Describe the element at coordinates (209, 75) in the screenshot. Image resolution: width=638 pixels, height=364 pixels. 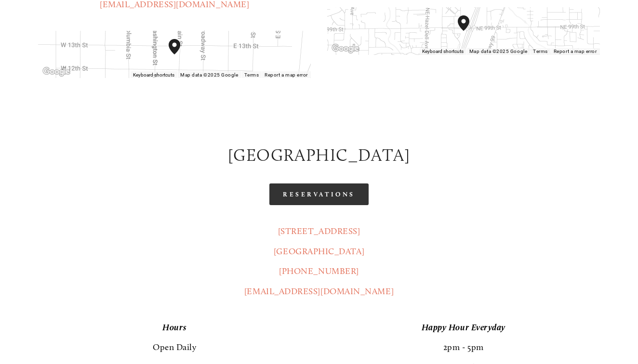
I see `span: Map data ©2025 Google` at that location.